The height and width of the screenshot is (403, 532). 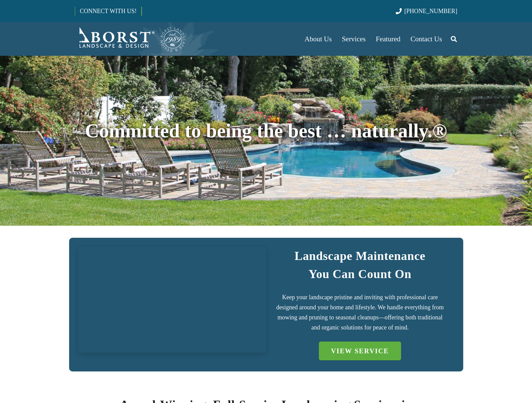 What do you see at coordinates (353, 39) in the screenshot?
I see `a: Services` at bounding box center [353, 39].